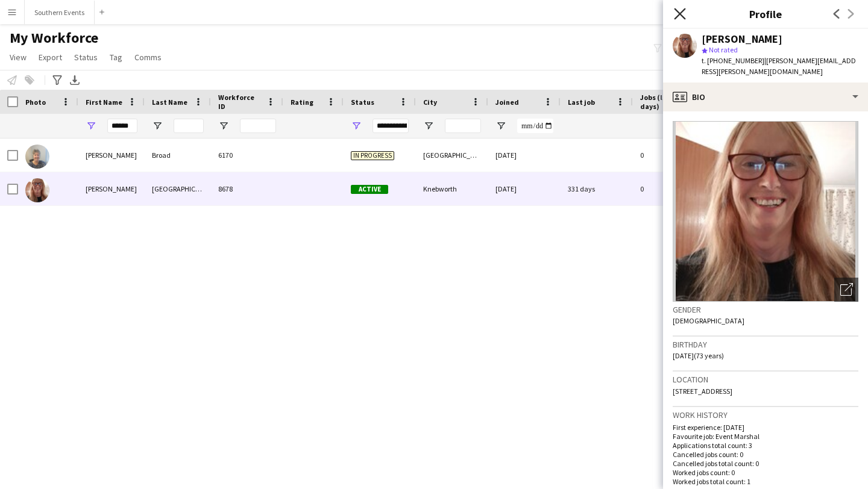 This screenshot has width=868, height=489. I want to click on a: Status, so click(86, 58).